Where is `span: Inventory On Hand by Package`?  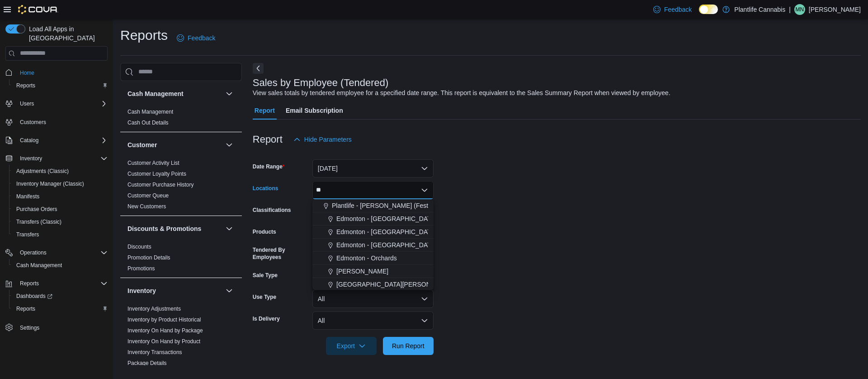 span: Inventory On Hand by Package is located at coordinates (165, 331).